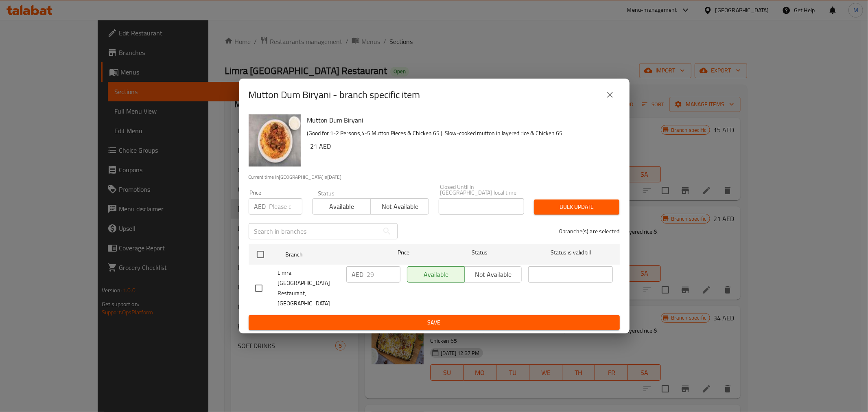 The height and width of the screenshot is (412, 868). What do you see at coordinates (576, 207) in the screenshot?
I see `button: Bulk update` at bounding box center [576, 207].